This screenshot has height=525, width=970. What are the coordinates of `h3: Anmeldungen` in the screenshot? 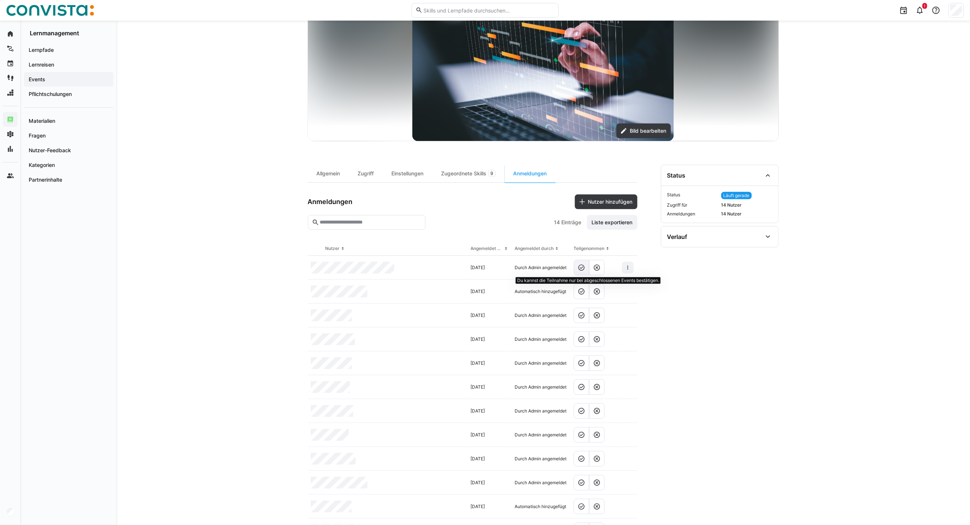 It's located at (330, 202).